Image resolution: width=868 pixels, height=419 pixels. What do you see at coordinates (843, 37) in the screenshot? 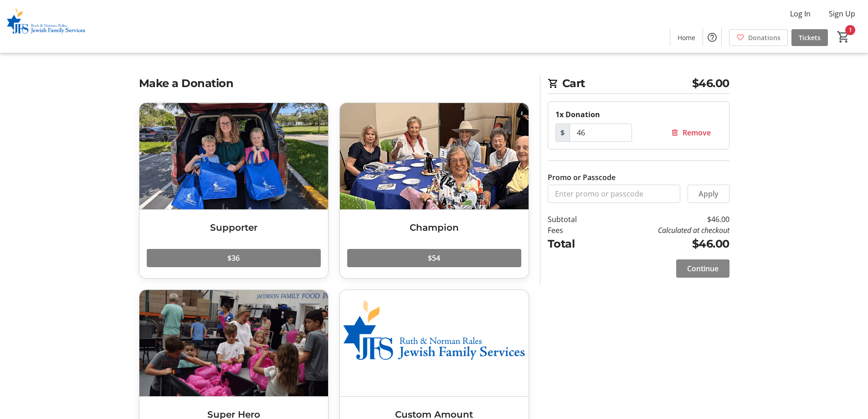
I see `button: Cart` at bounding box center [843, 37].